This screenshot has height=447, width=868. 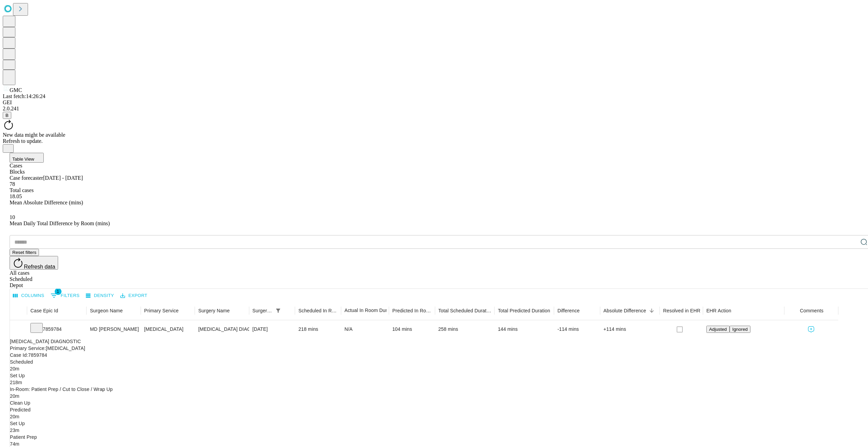 I want to click on span: In-Room: Patient Prep / Cut to Close / Wrap Up, so click(x=61, y=390).